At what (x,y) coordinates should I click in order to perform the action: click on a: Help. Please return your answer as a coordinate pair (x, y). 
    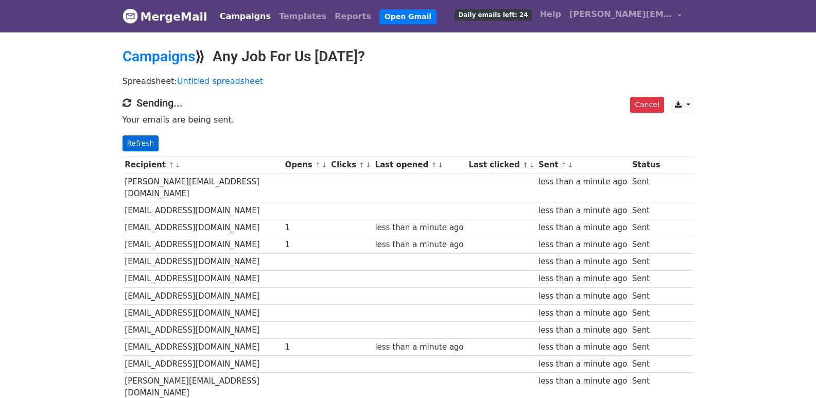
    Looking at the image, I should click on (551, 14).